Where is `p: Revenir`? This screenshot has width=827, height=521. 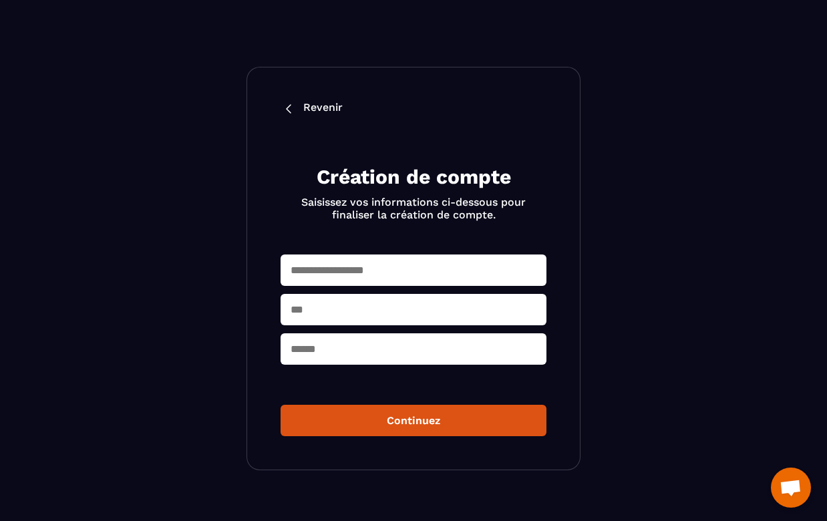 p: Revenir is located at coordinates (323, 109).